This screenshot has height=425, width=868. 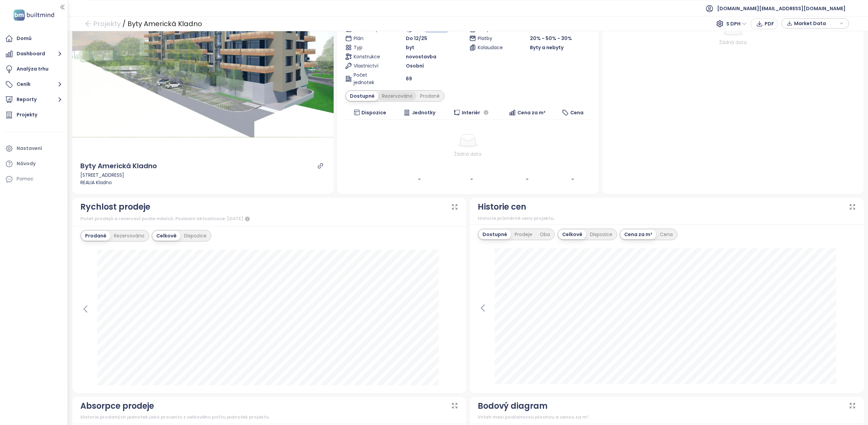 I want to click on div: Absorpce prodeje, so click(x=117, y=406).